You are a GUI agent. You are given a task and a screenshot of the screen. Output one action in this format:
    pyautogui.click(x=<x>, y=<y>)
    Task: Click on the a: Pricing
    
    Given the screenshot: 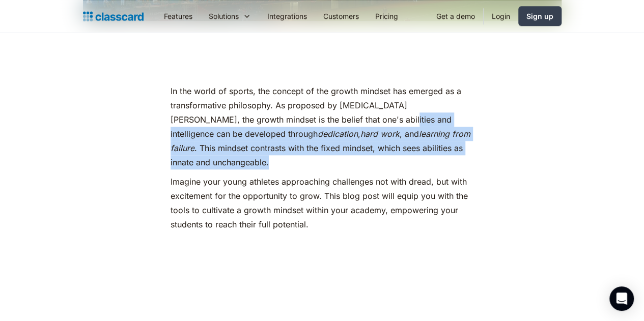 What is the action you would take?
    pyautogui.click(x=387, y=16)
    